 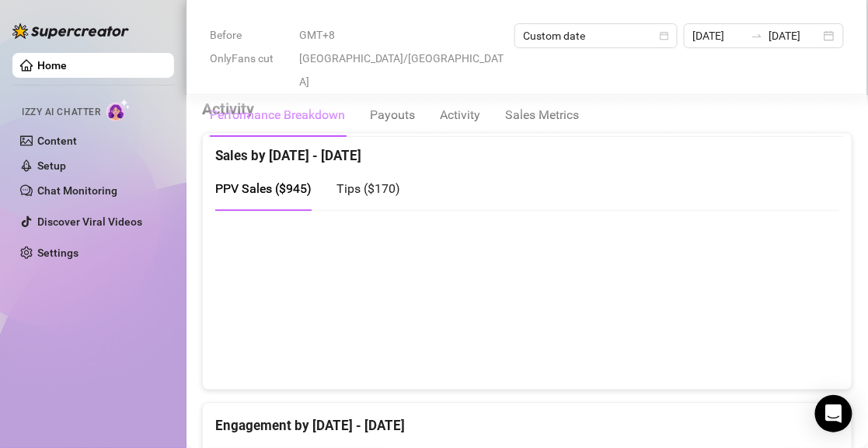 What do you see at coordinates (833, 413) in the screenshot?
I see `div: Open Intercom Messenger` at bounding box center [833, 413].